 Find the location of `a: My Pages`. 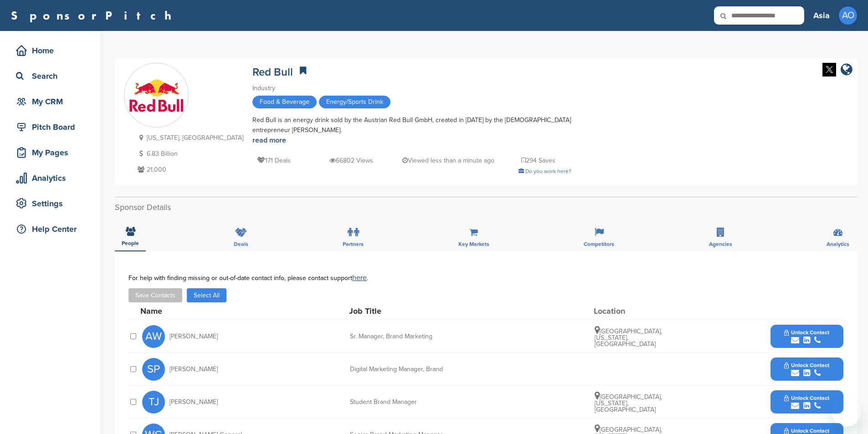

a: My Pages is located at coordinates (50, 153).